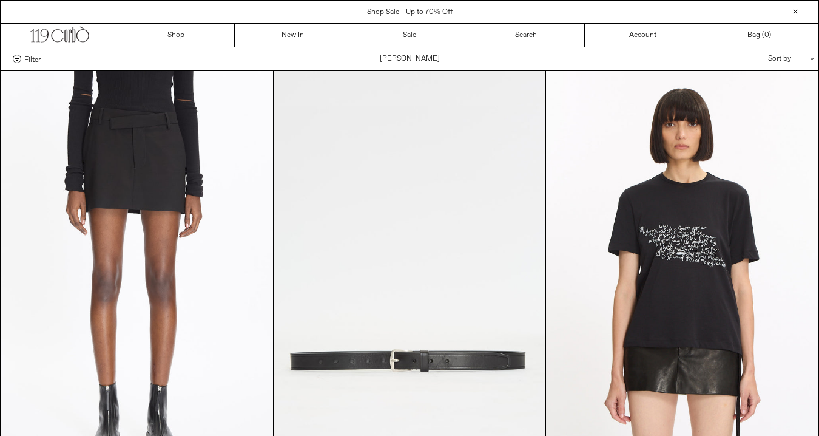 The image size is (819, 436). Describe the element at coordinates (643, 35) in the screenshot. I see `a: Account` at that location.